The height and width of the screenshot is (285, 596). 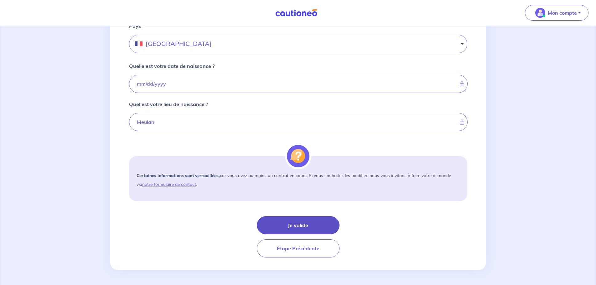 What do you see at coordinates (562, 13) in the screenshot?
I see `p: Mon compte` at bounding box center [562, 13].